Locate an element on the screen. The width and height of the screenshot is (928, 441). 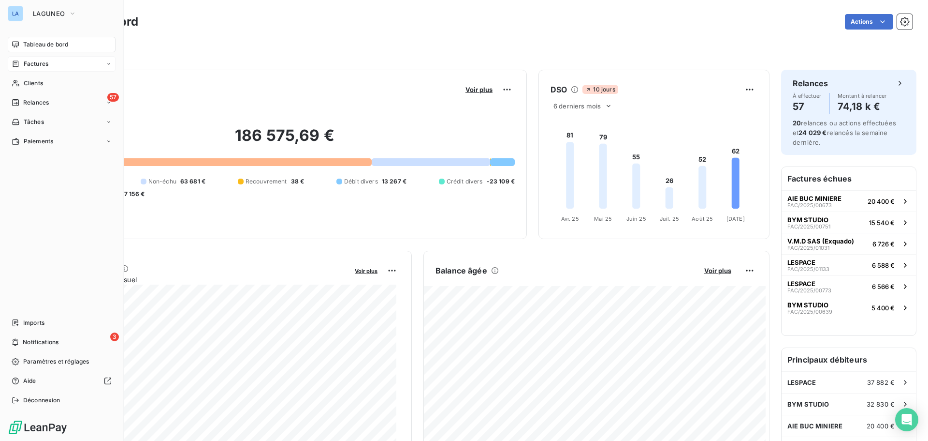
div: Open Intercom Messenger is located at coordinates (907, 419).